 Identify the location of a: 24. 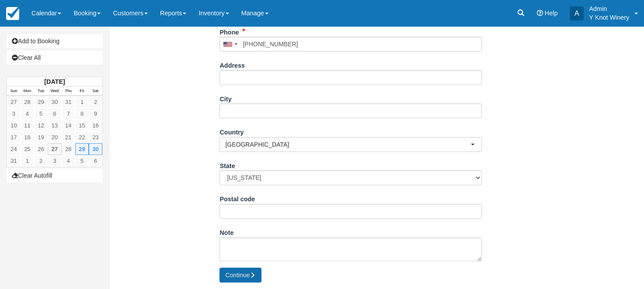
(13, 149).